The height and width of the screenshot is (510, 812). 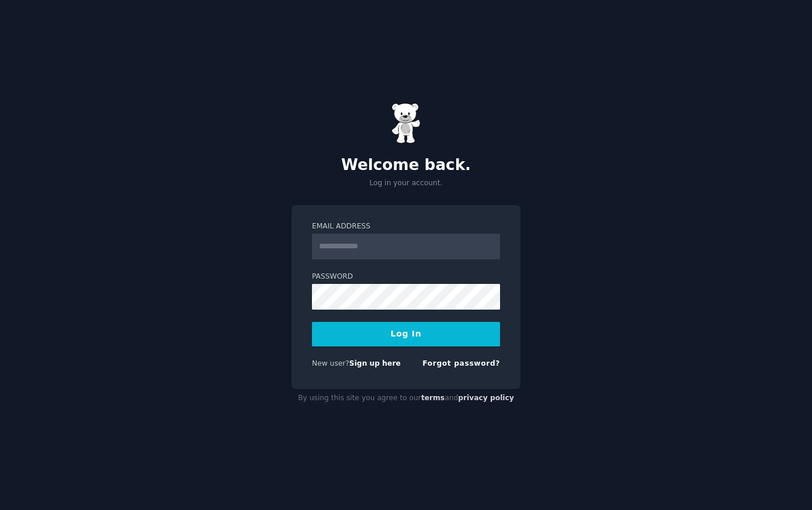 I want to click on div: By using this site you agree to our and, so click(x=406, y=399).